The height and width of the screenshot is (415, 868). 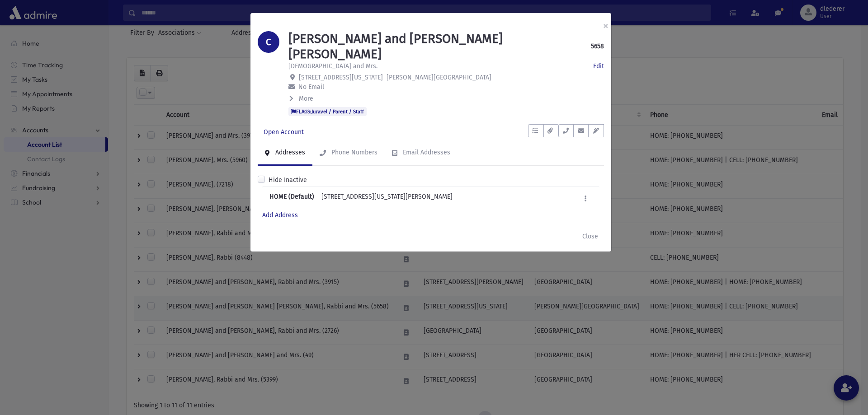 What do you see at coordinates (283, 133) in the screenshot?
I see `a: Open Account` at bounding box center [283, 133].